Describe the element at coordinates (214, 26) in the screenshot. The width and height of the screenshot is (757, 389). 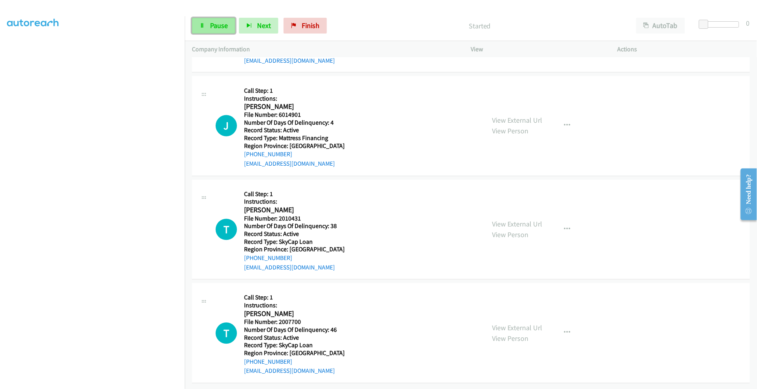
I see `a: Pause` at that location.